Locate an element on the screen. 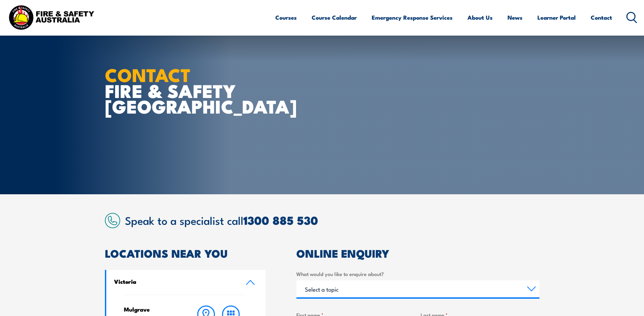 Image resolution: width=644 pixels, height=316 pixels. label: What would you like to enquire about? is located at coordinates (418, 274).